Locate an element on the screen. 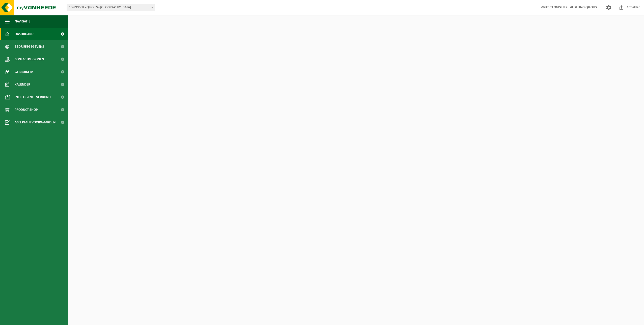 Image resolution: width=644 pixels, height=325 pixels. span: Intelligente verbond... is located at coordinates (34, 97).